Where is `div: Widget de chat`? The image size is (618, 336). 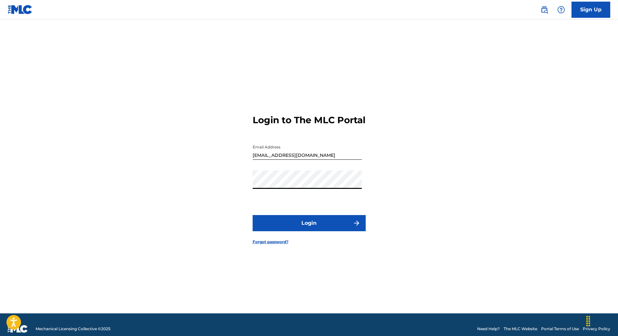
div: Widget de chat is located at coordinates (602, 320).